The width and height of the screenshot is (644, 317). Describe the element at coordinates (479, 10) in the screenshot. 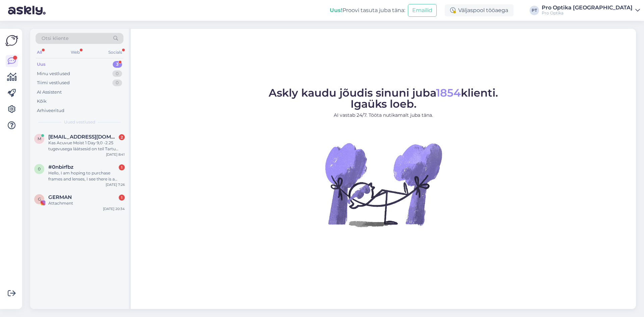

I see `div: Väljaspool tööaega` at that location.